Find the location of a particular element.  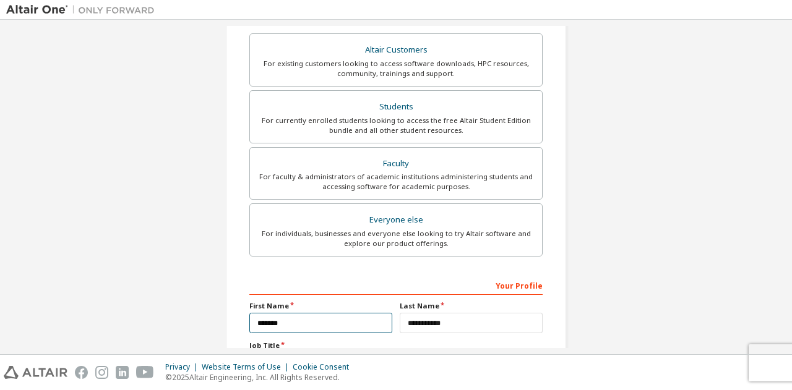

div: Privacy is located at coordinates (183, 368).